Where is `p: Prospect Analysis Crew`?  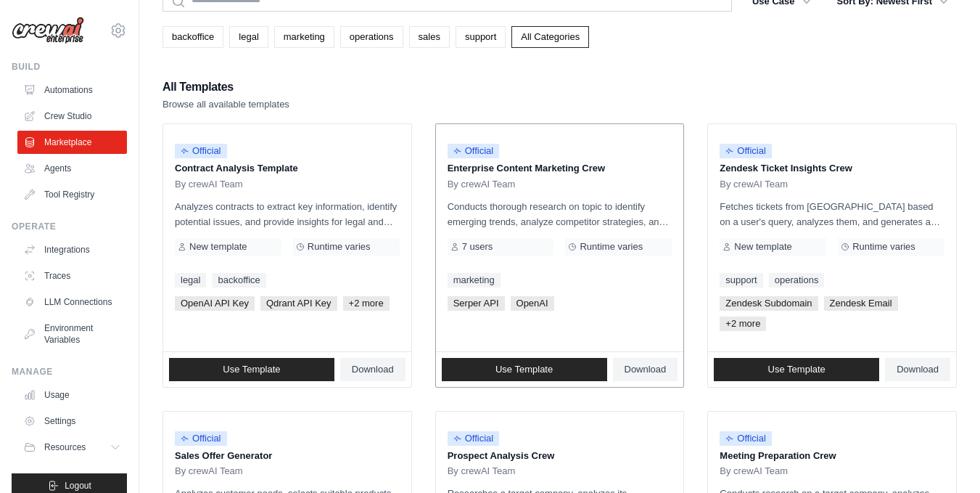 p: Prospect Analysis Crew is located at coordinates (560, 455).